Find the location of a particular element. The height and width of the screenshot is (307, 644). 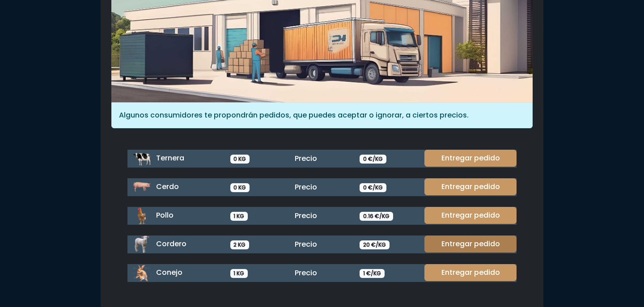

img: pollo.png is located at coordinates (141, 216).